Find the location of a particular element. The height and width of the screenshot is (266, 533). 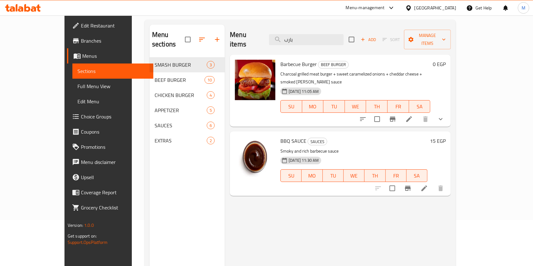

span: 10 is located at coordinates (209, 80).